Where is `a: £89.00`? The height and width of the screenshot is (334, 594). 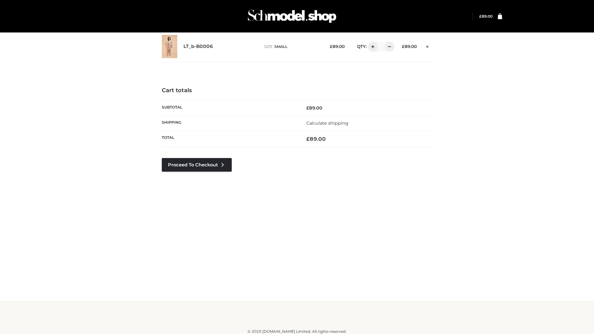
a: £89.00 is located at coordinates (486, 16).